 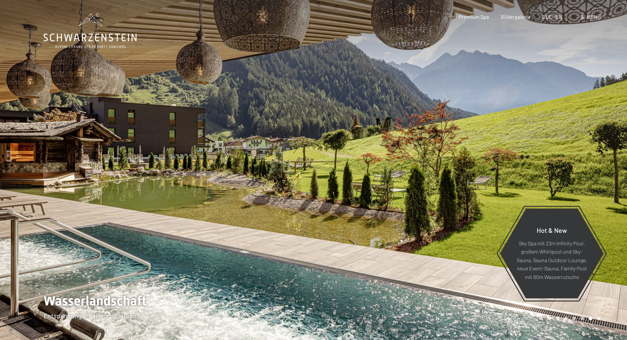 I want to click on div: Carousel Page 8, so click(x=599, y=318).